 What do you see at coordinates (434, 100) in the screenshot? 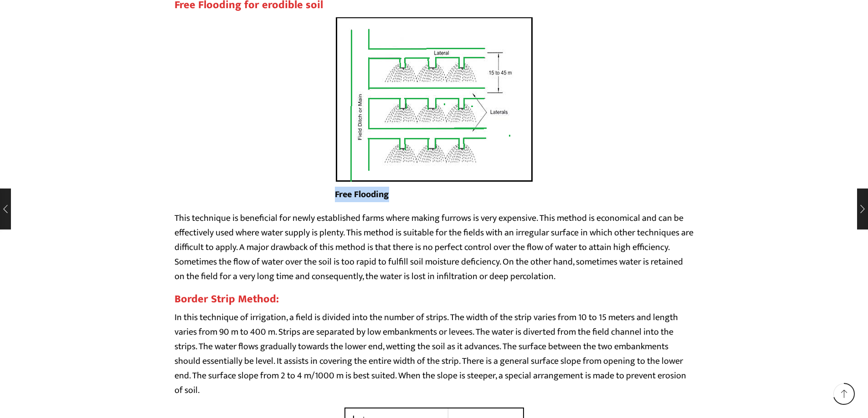
I see `img: Free Flooding` at bounding box center [434, 100].